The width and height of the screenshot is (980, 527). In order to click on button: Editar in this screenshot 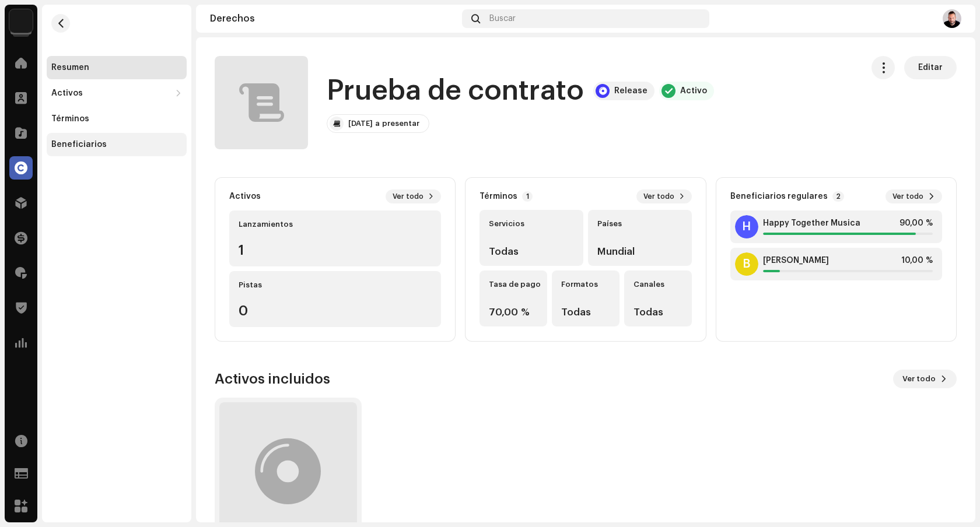, I will do `click(930, 68)`.